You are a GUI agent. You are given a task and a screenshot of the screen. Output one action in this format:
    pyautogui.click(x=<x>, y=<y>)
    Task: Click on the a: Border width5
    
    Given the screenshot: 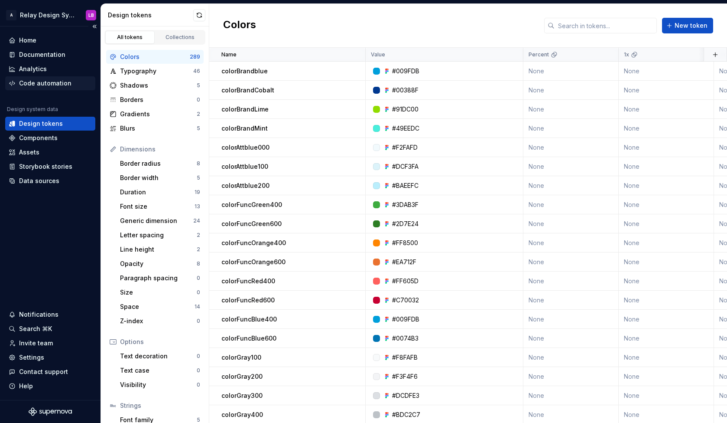 What is the action you would take?
    pyautogui.click(x=160, y=178)
    